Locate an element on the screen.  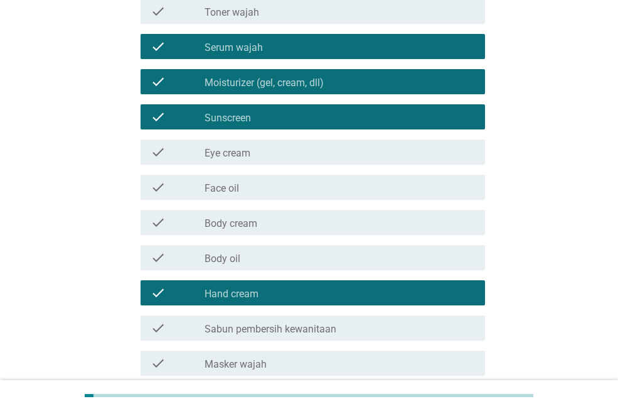
label: Masker wajah is located at coordinates (235, 364).